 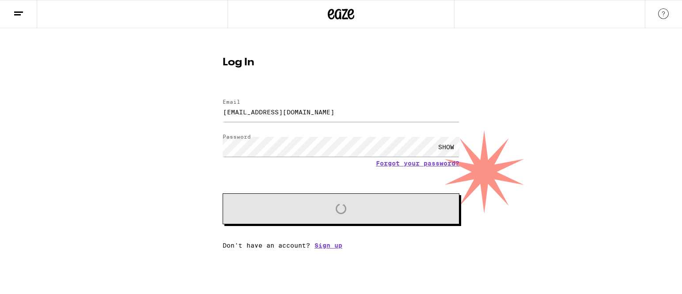 What do you see at coordinates (328, 245) in the screenshot?
I see `a: Sign up` at bounding box center [328, 245].